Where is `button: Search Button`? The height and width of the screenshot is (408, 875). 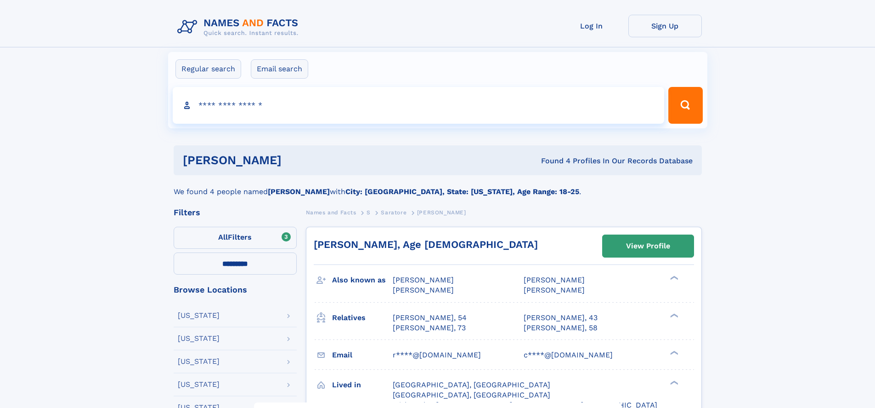 button: Search Button is located at coordinates (685, 105).